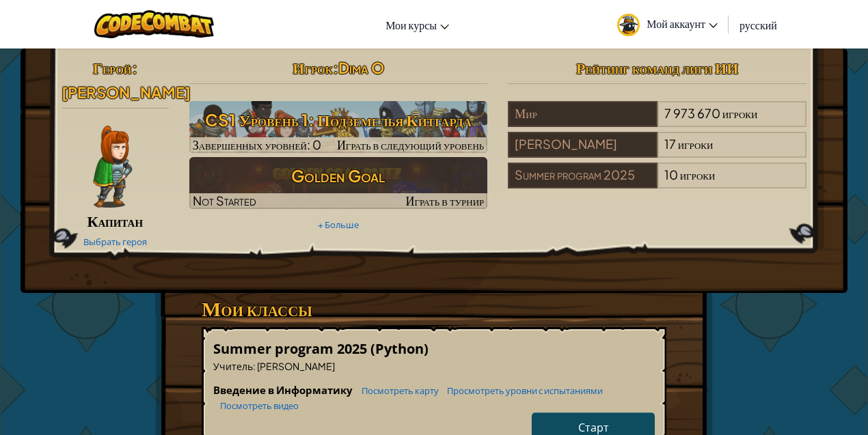 The width and height of the screenshot is (868, 435). What do you see at coordinates (582, 175) in the screenshot?
I see `div: Summer program 2025` at bounding box center [582, 175].